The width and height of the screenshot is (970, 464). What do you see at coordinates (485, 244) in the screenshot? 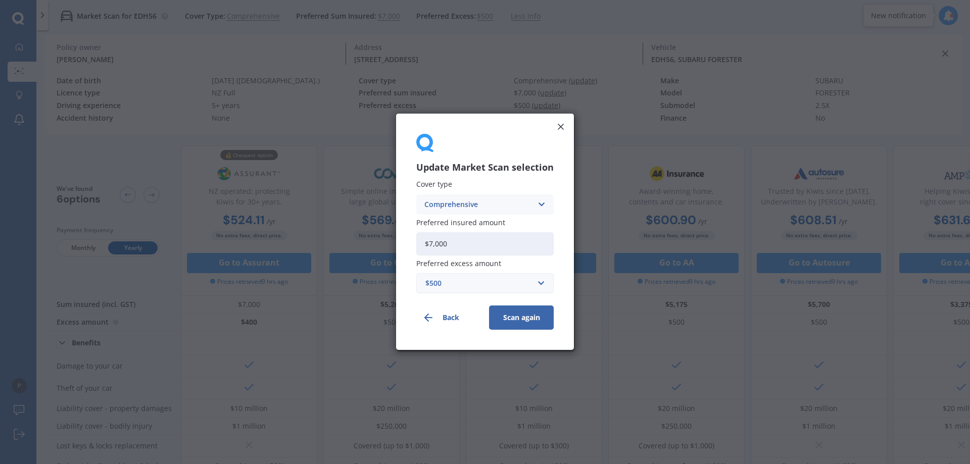
I see `input: Enter amount` at bounding box center [485, 244].